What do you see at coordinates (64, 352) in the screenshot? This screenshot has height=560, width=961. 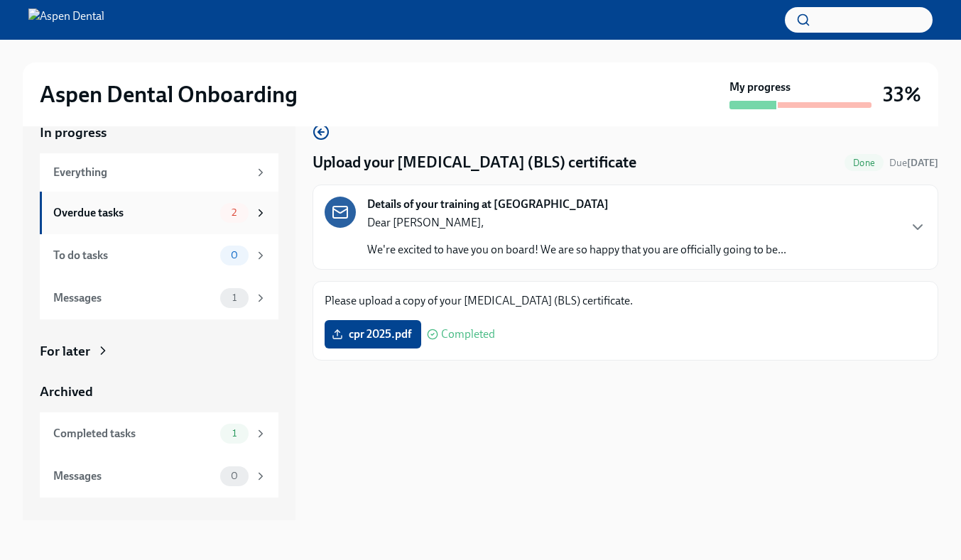 I see `div: For later` at bounding box center [64, 352].